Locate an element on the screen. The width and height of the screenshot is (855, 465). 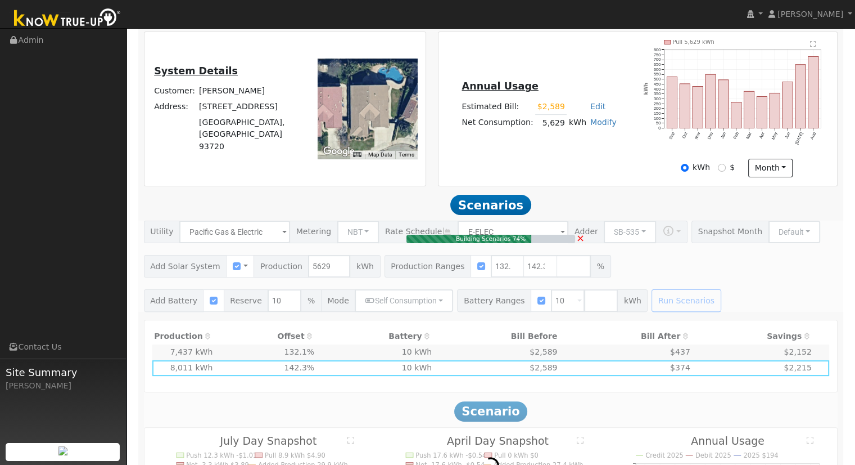
text: Apr is located at coordinates (762, 135).